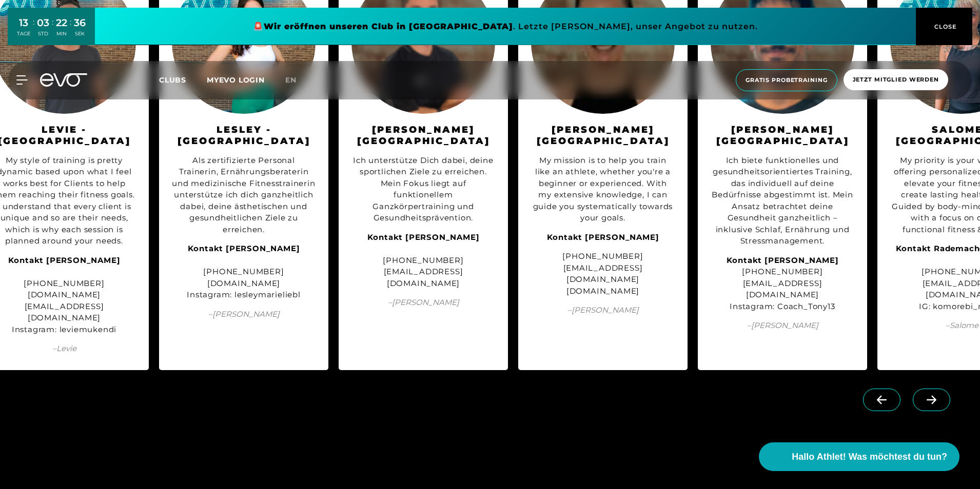 The width and height of the screenshot is (980, 489). I want to click on div: Ich unterstütze Dich dabei, deine sportlichen Ziele zu erreichen. Mein Fokus liegt auf funktionel..., so click(423, 189).